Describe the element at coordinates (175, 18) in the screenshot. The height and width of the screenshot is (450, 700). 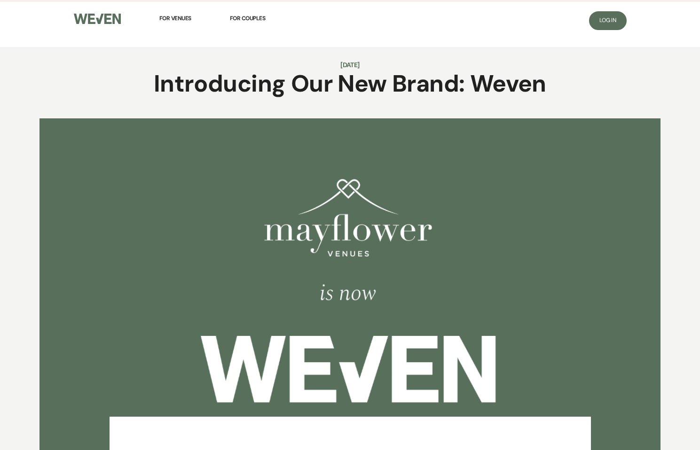
I see `a: For Venues` at that location.